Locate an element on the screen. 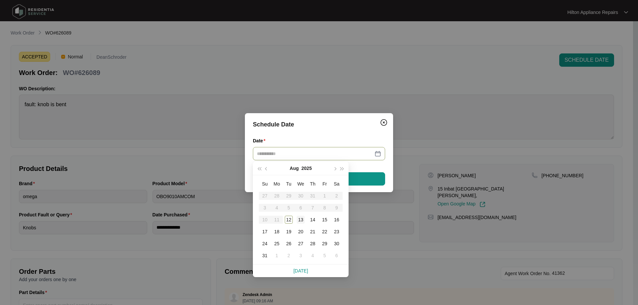 The height and width of the screenshot is (305, 638). div: 25 is located at coordinates (277, 244).